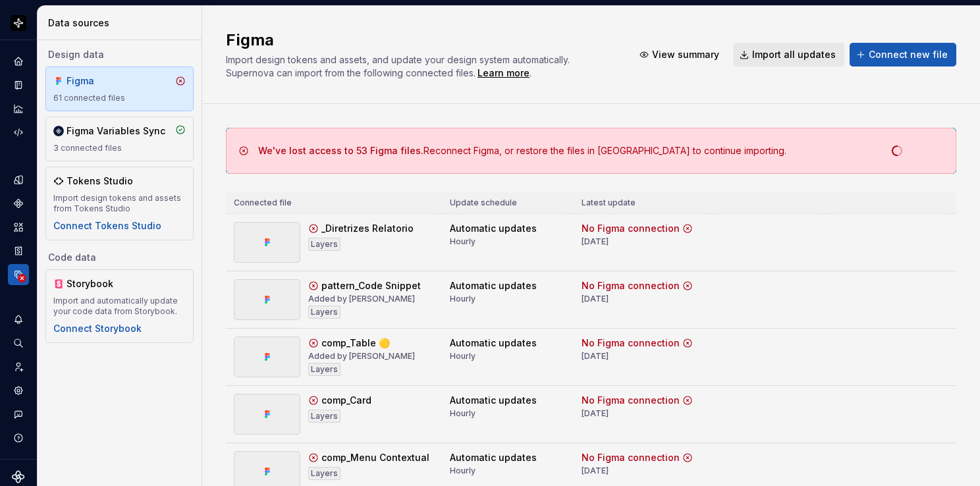  What do you see at coordinates (18, 343) in the screenshot?
I see `div: Search ⌘K` at bounding box center [18, 343].